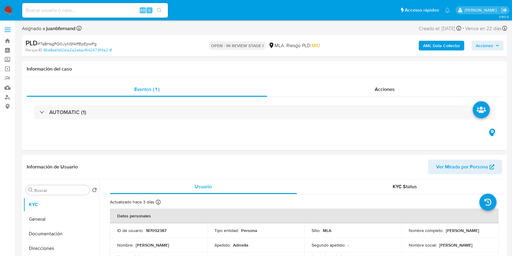 The width and height of the screenshot is (512, 256). Describe the element at coordinates (265, 69) in the screenshot. I see `h1: Información del caso` at that location.